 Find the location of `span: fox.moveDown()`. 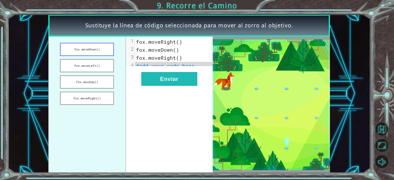

span: fox.moveDown() is located at coordinates (158, 50).